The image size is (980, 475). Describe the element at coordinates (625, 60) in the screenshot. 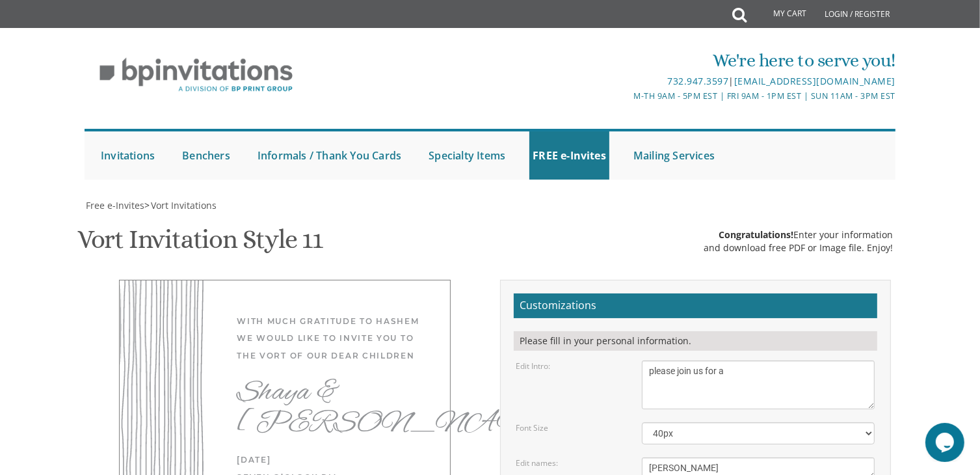

I see `div: We're here to serve you!` at that location.